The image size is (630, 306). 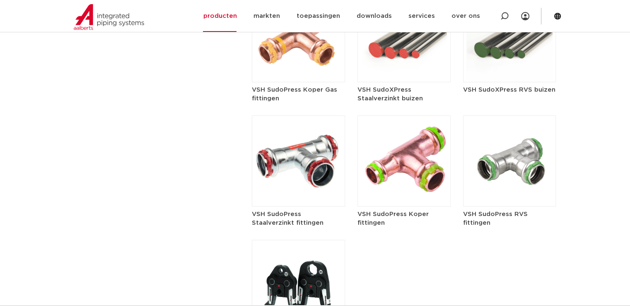 What do you see at coordinates (510, 63) in the screenshot?
I see `a: VSH SudoXPress RVS buizen` at bounding box center [510, 63].